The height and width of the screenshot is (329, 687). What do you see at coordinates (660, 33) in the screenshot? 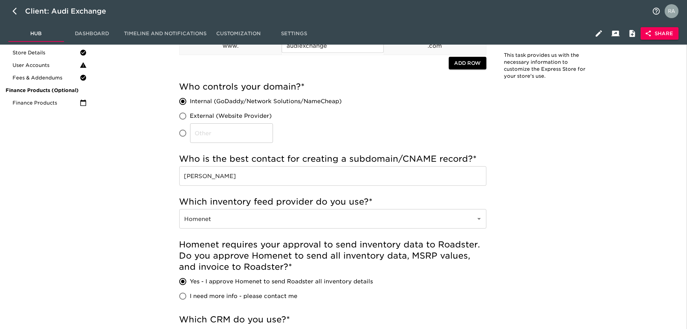
I see `span: Share` at bounding box center [660, 33].